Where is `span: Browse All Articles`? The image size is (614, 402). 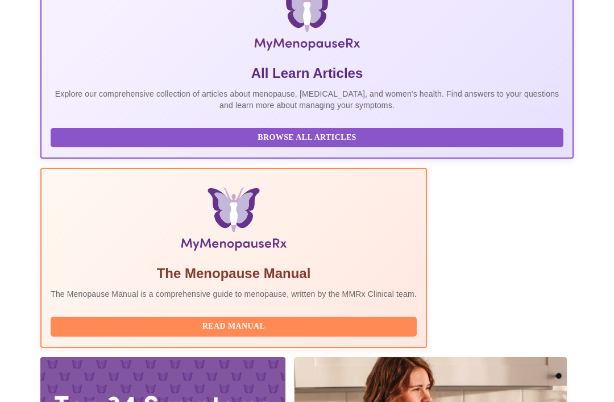 span: Browse All Articles is located at coordinates (307, 138).